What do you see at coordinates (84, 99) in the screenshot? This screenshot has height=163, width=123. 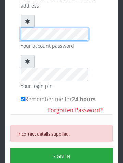 I see `b: 24 hours` at bounding box center [84, 99].